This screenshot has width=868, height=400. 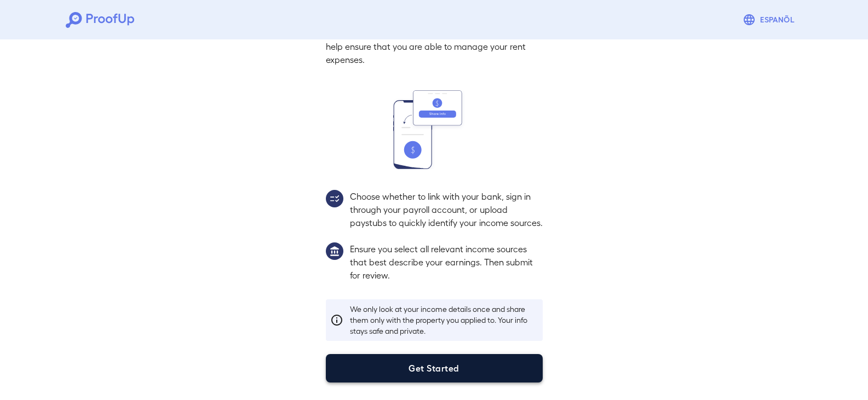 I want to click on button: Espanõl, so click(x=770, y=20).